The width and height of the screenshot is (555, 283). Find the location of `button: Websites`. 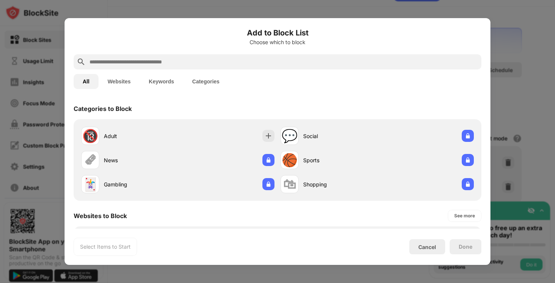

button: Websites is located at coordinates (119, 82).